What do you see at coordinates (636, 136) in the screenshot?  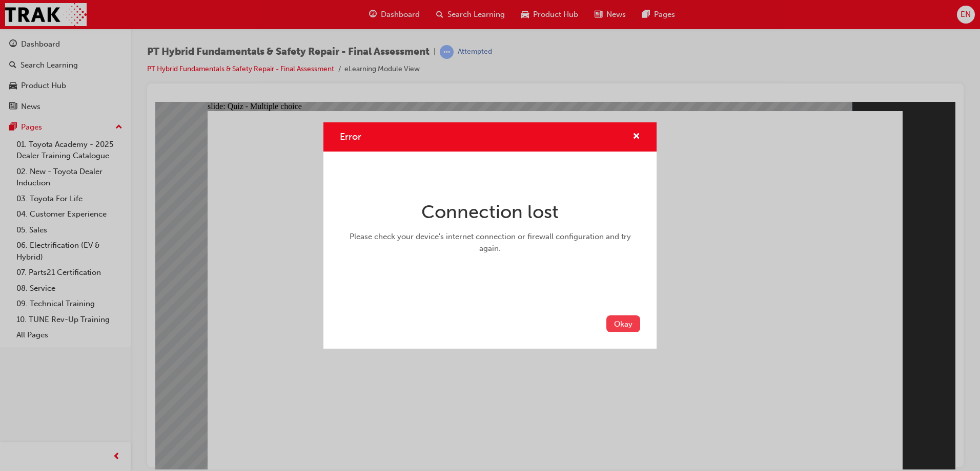 I see `button: cross-icon` at bounding box center [636, 136].